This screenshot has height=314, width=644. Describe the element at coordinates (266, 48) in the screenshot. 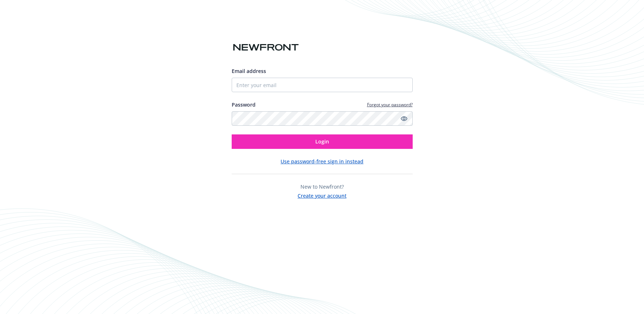

I see `img: Newfront logo` at that location.